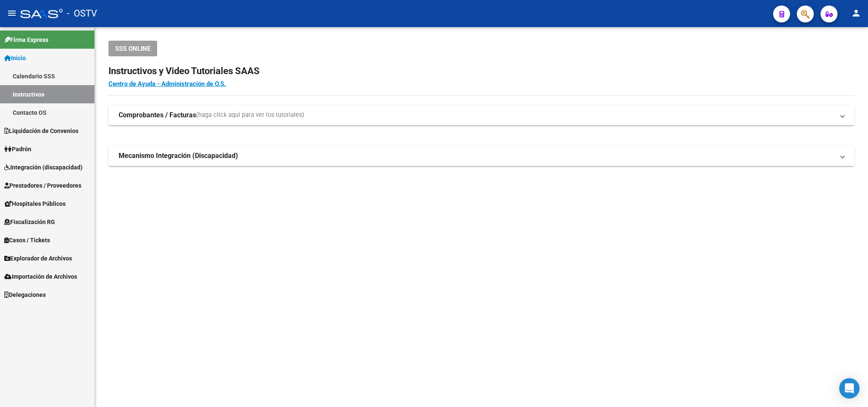  What do you see at coordinates (30, 222) in the screenshot?
I see `span: Fiscalización RG` at bounding box center [30, 222].